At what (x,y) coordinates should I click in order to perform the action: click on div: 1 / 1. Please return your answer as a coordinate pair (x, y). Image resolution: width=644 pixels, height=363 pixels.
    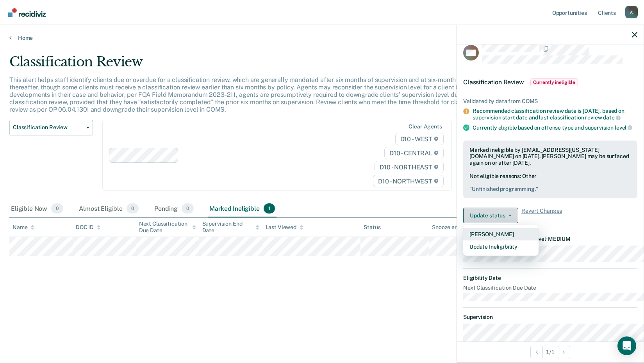
    Looking at the image, I should click on (550, 352).